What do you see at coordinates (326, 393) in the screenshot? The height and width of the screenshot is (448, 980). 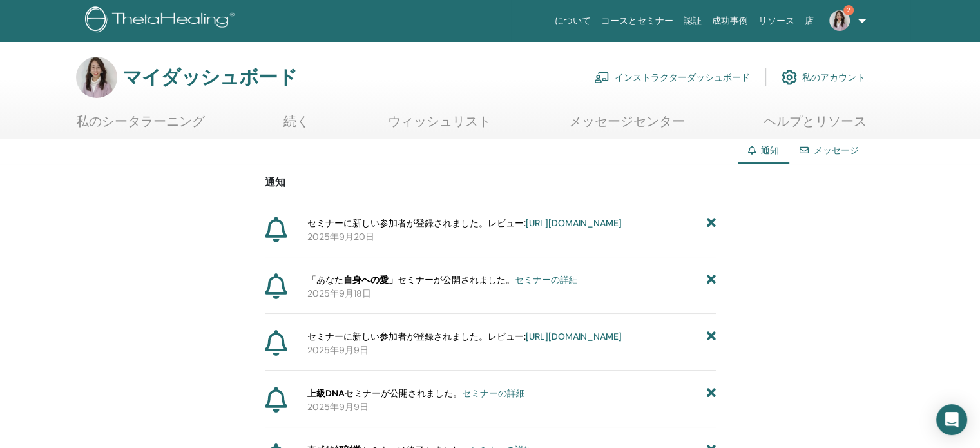 I see `font: 上級DNA` at bounding box center [326, 393].